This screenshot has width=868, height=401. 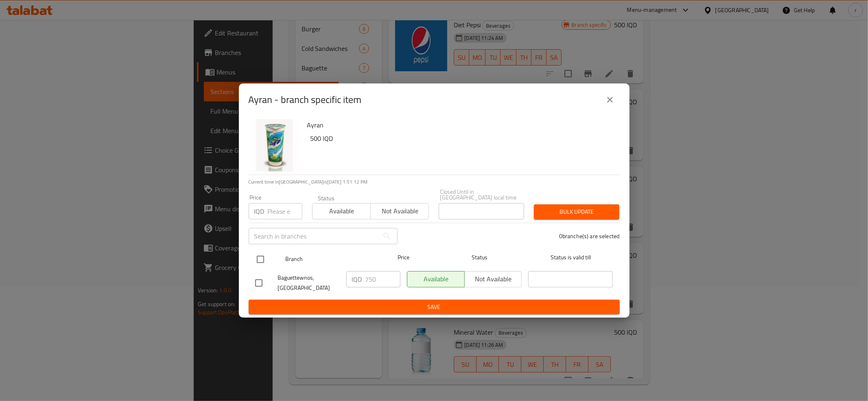 I want to click on input: Search in branches, so click(x=313, y=236).